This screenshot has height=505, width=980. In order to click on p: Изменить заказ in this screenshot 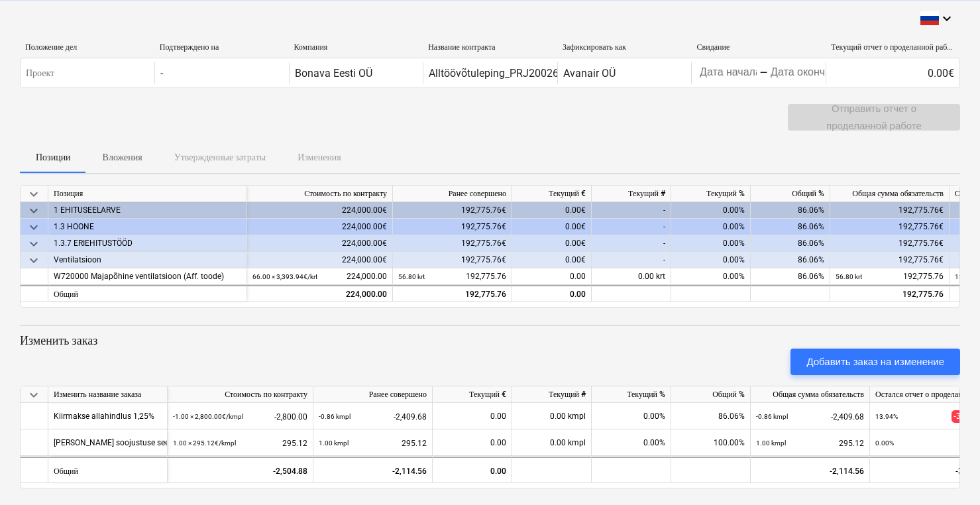, I will do `click(490, 340)`.